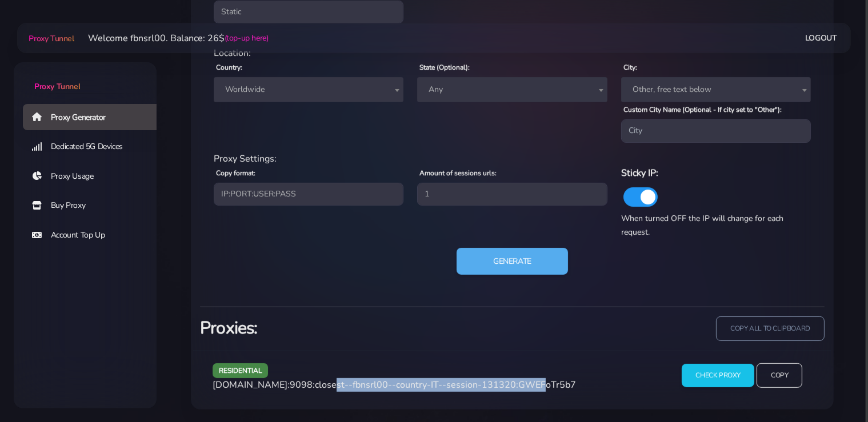 The image size is (868, 422). What do you see at coordinates (353, 327) in the screenshot?
I see `h3: Proxies:` at bounding box center [353, 327].